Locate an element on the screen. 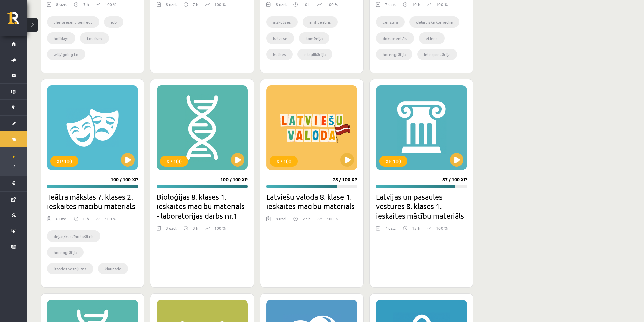  h2: Teātra mākslas 7. klases 2. ieskaites mācību materiāls is located at coordinates (92, 202).